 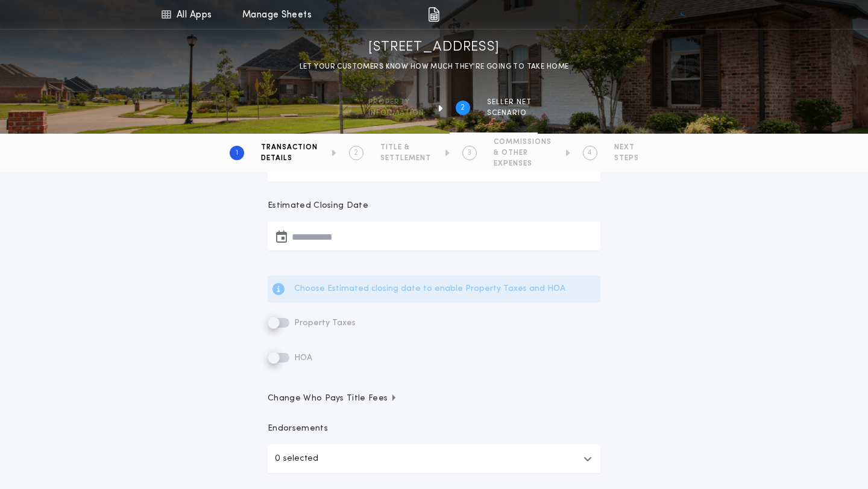 I want to click on button: 0 selected, so click(x=434, y=459).